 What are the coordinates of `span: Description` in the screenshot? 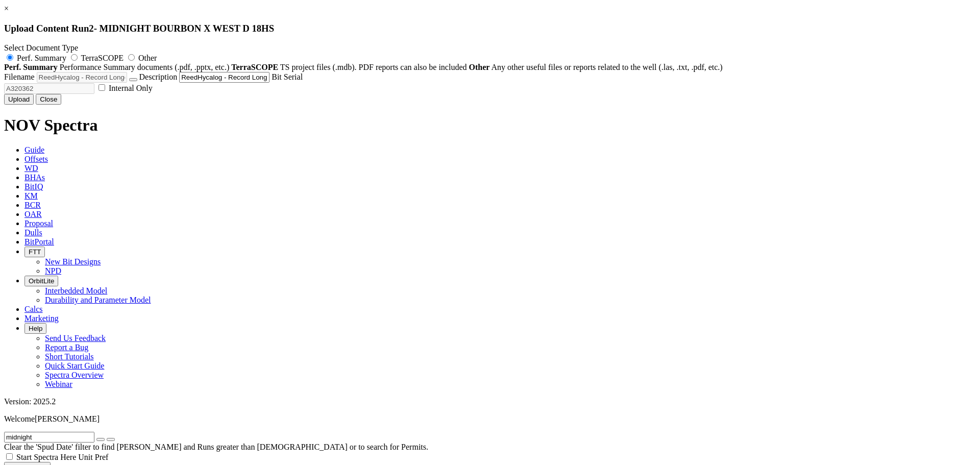 It's located at (158, 76).